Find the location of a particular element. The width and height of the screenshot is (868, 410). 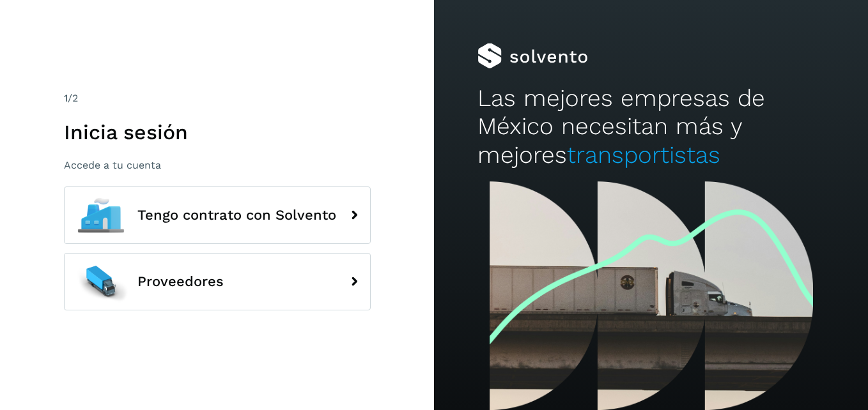

span: 1 is located at coordinates (66, 97).